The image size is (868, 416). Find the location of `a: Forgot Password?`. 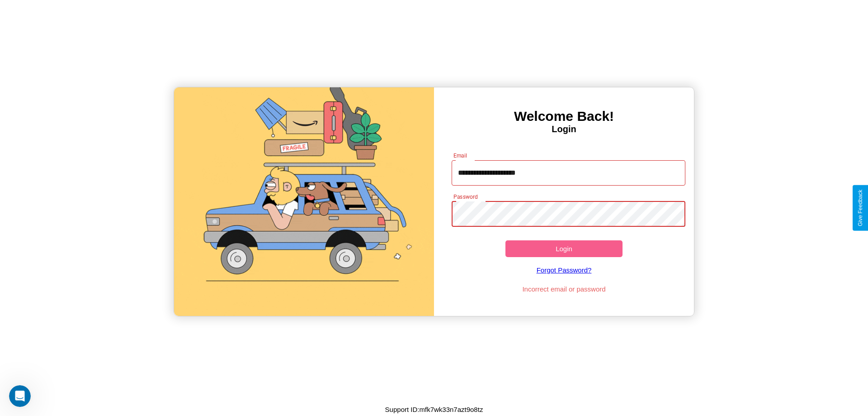

a: Forgot Password? is located at coordinates (564, 270).